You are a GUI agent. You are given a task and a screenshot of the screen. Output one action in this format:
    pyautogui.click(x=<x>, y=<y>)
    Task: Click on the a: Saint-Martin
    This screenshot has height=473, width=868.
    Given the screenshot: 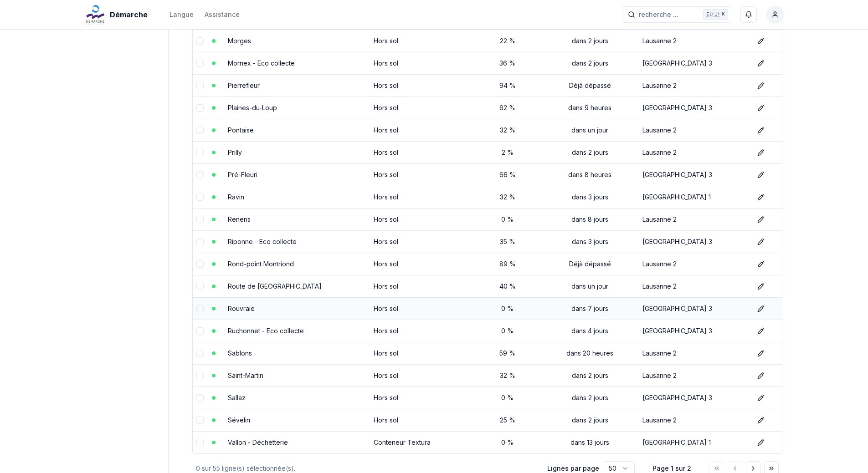 What is the action you would take?
    pyautogui.click(x=246, y=375)
    